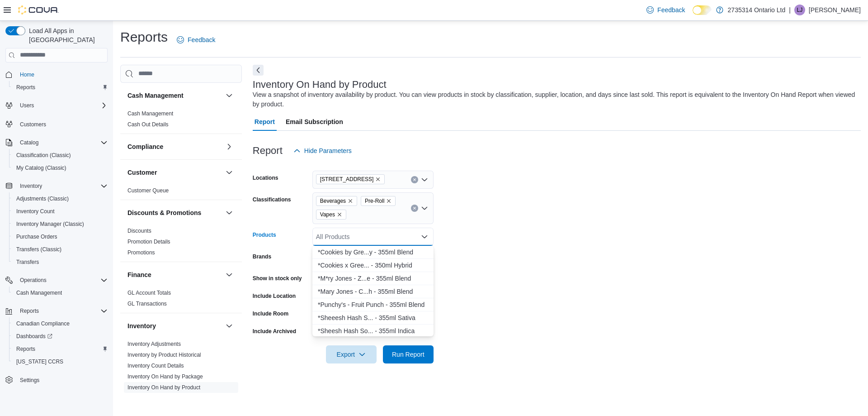  Describe the element at coordinates (373, 305) in the screenshot. I see `button: *Punchy's - Fruit Punch - 355ml Blend` at that location.